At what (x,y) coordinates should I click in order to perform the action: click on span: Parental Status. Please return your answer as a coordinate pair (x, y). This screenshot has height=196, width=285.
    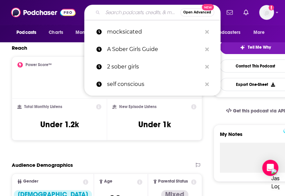
    Looking at the image, I should click on (173, 181).